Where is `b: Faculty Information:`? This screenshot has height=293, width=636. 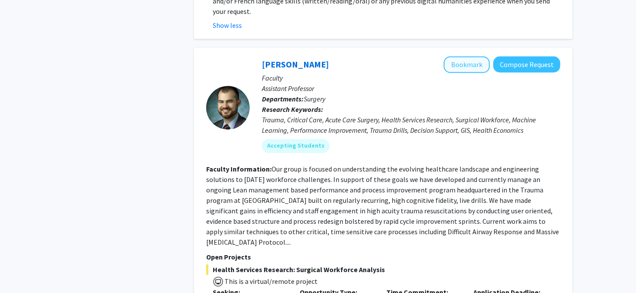 b: Faculty Information: is located at coordinates (239, 169).